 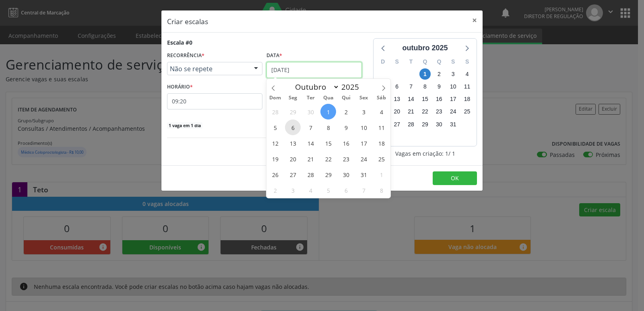 What do you see at coordinates (292, 143) in the screenshot?
I see `span: Outubro 13, 2025` at bounding box center [292, 143].